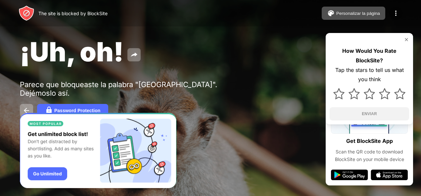  I want to click on div: Personalizar la página, so click(358, 13).